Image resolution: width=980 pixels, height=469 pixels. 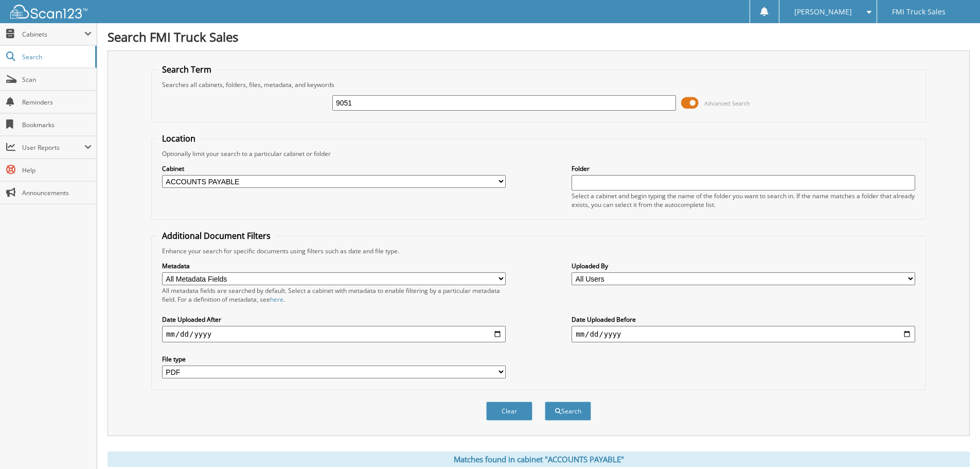 What do you see at coordinates (53, 147) in the screenshot?
I see `span: User Reports` at bounding box center [53, 147].